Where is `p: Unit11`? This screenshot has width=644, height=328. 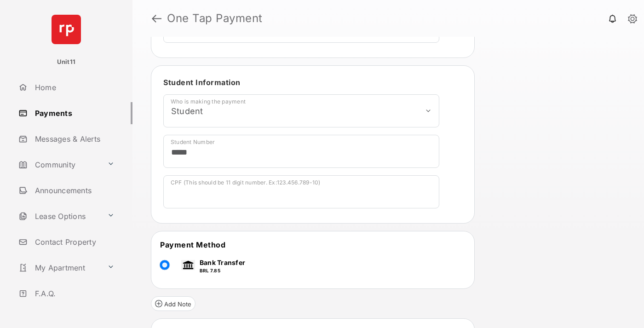
p: Unit11 is located at coordinates (66, 62).